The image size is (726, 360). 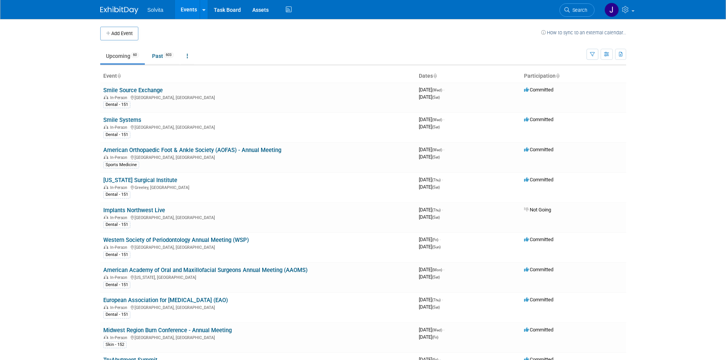 I want to click on span: Not Going, so click(x=538, y=210).